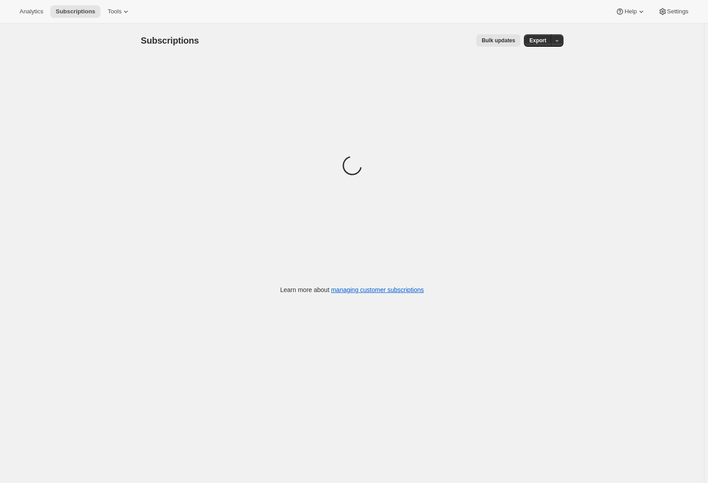 The width and height of the screenshot is (708, 483). I want to click on button: Bulk updates, so click(498, 40).